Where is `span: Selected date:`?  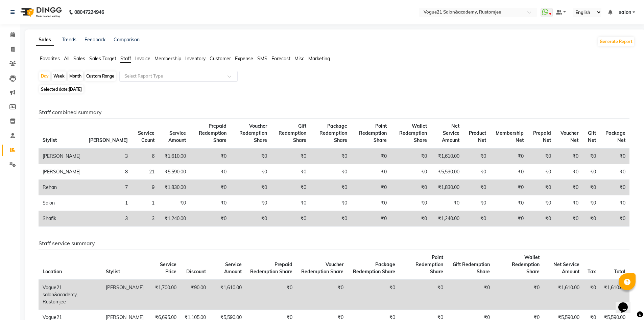
span: Selected date: is located at coordinates (61, 89).